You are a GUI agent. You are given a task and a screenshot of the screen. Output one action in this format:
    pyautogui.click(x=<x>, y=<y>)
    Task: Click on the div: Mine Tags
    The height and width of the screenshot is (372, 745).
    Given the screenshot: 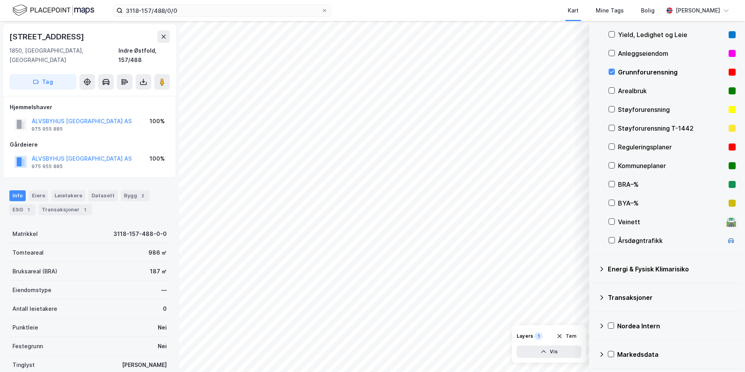 What is the action you would take?
    pyautogui.click(x=610, y=11)
    